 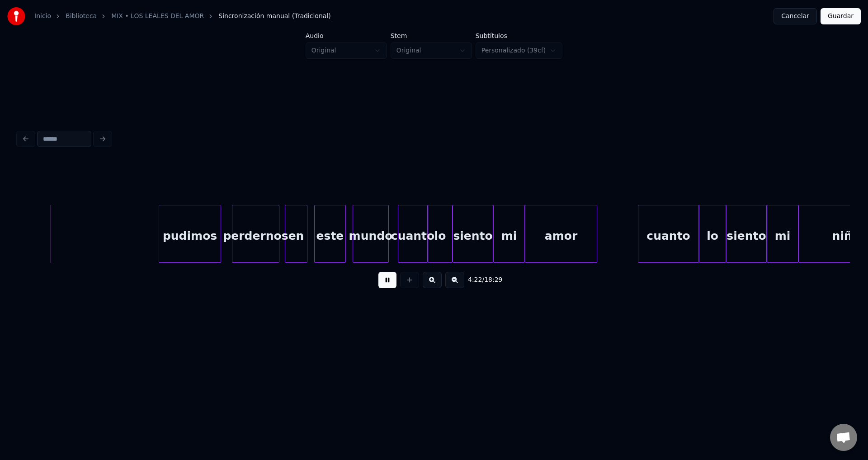 What do you see at coordinates (844, 438) in the screenshot?
I see `a: Chat abierto` at bounding box center [844, 438].